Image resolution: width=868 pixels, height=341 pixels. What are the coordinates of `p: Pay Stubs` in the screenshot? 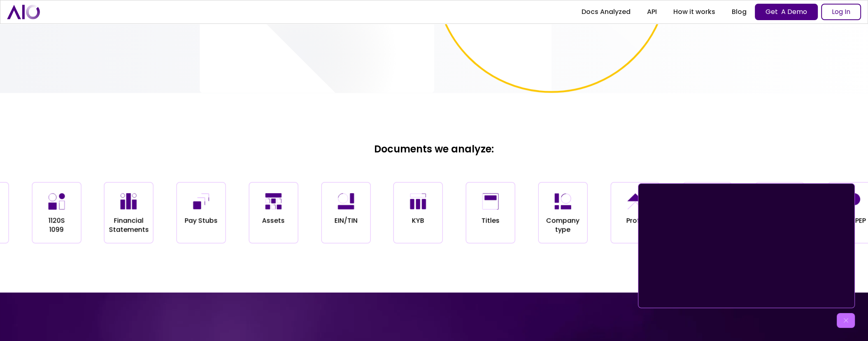 It's located at (201, 221).